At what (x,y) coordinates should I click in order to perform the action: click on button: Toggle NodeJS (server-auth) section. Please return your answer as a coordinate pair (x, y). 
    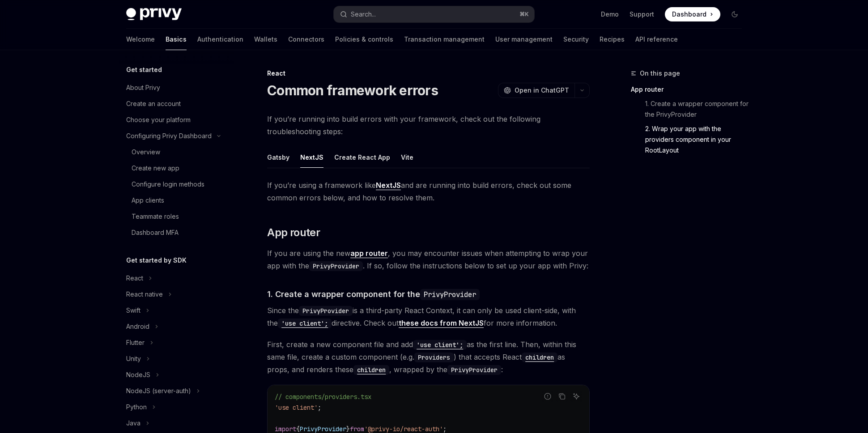
    Looking at the image, I should click on (176, 391).